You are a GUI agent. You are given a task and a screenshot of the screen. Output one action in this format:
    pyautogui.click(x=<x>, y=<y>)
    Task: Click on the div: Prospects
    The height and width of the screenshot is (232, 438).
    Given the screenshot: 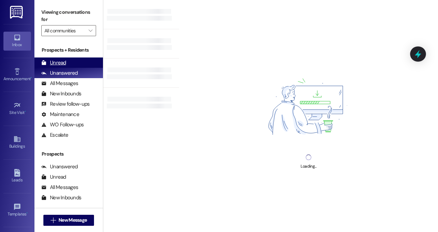 What is the action you would take?
    pyautogui.click(x=69, y=154)
    